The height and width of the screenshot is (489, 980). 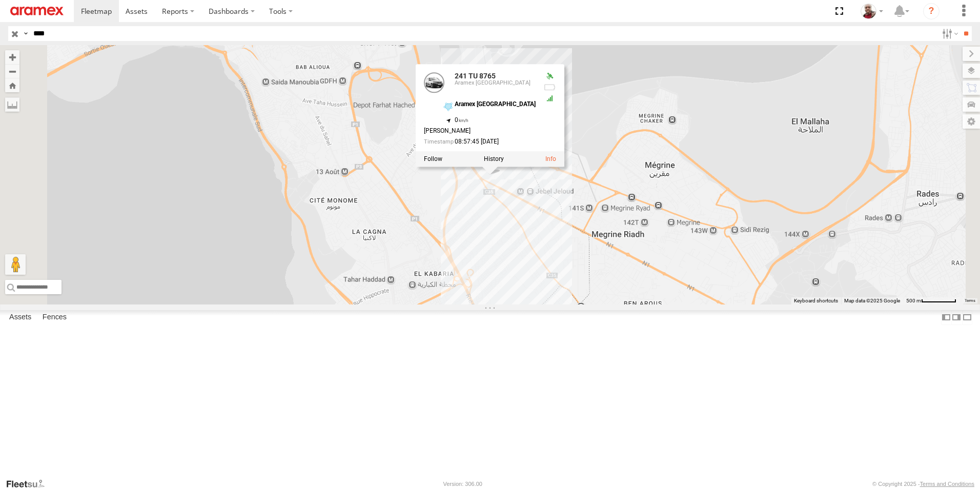 What do you see at coordinates (463, 484) in the screenshot?
I see `div: Version: 306.00` at bounding box center [463, 484].